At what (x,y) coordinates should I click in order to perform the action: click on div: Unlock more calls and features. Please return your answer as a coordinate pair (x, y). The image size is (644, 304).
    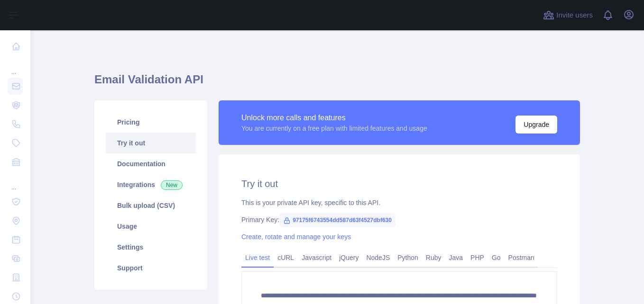
    Looking at the image, I should click on (334, 118).